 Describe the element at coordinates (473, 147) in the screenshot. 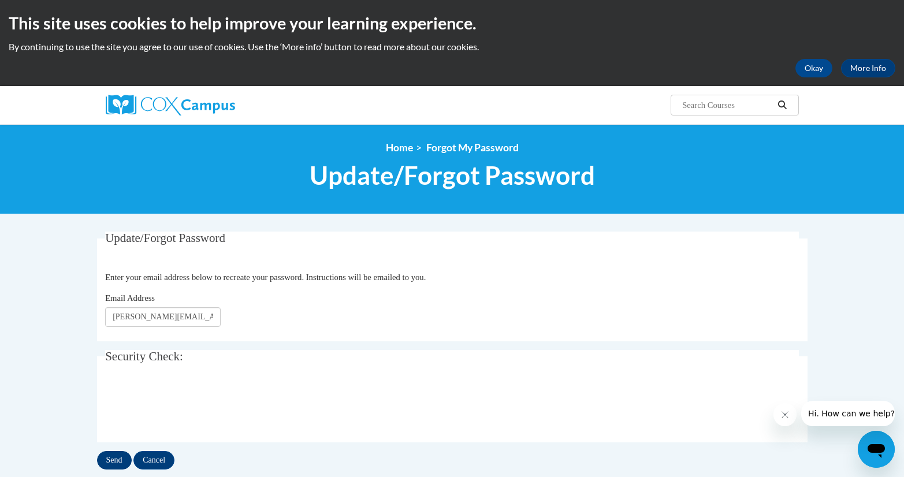

I see `span: Forgot My Password` at that location.